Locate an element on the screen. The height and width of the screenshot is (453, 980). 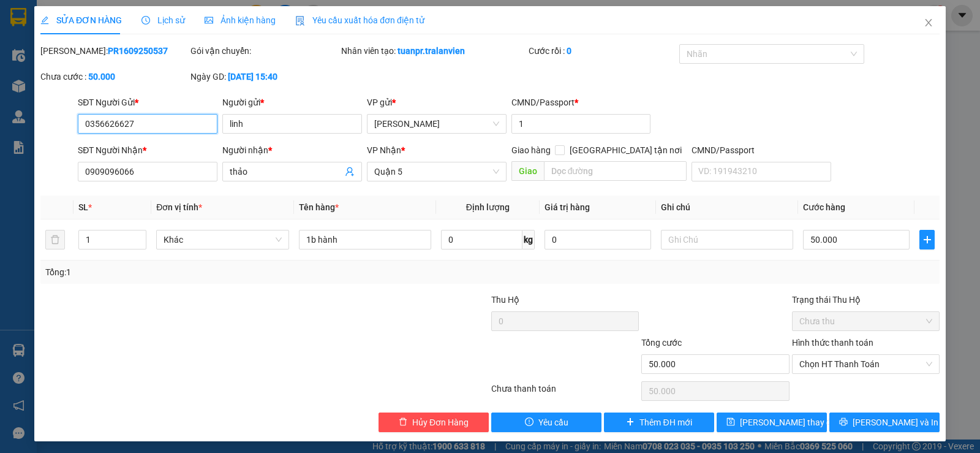
label: Hình thức thanh toán is located at coordinates (833, 343).